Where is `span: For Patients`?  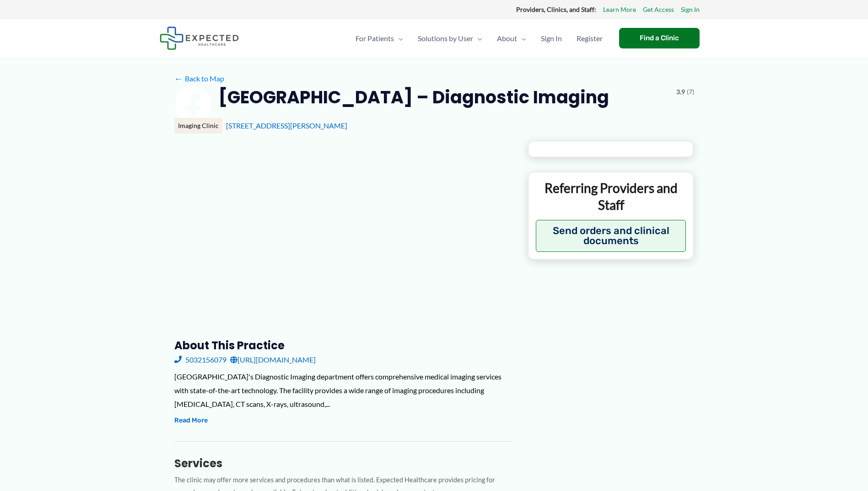
span: For Patients is located at coordinates (375, 38).